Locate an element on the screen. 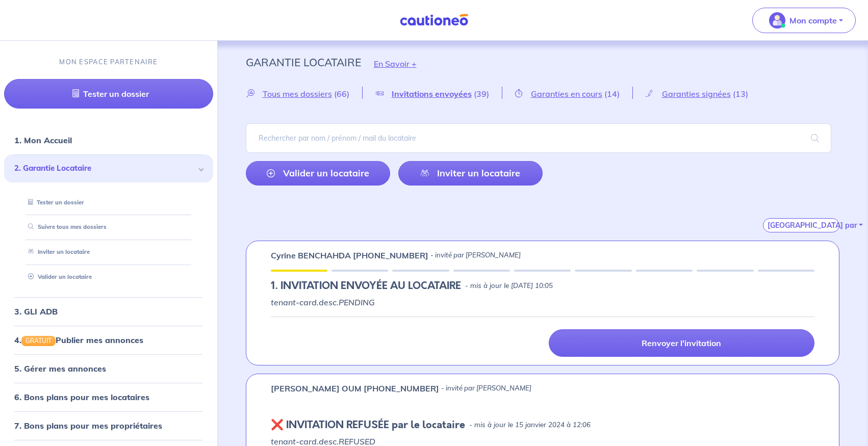  a: Tous mes dossiers(66) is located at coordinates (304, 93).